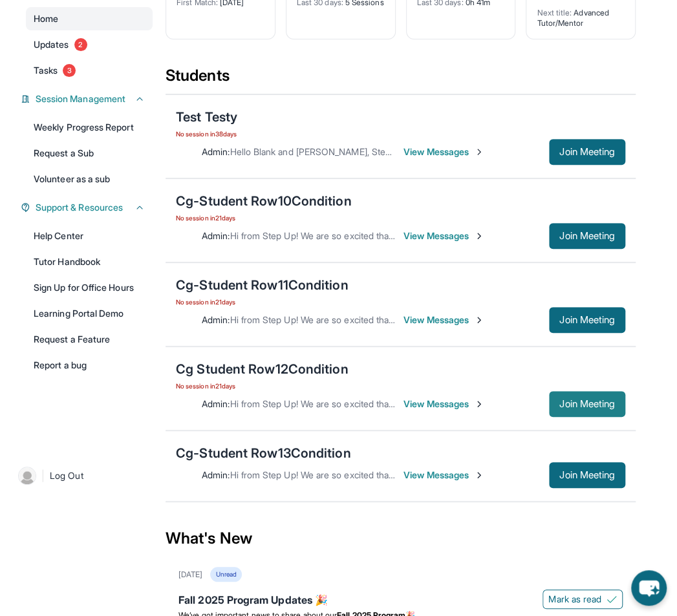  What do you see at coordinates (89, 236) in the screenshot?
I see `a: Help Center` at bounding box center [89, 236].